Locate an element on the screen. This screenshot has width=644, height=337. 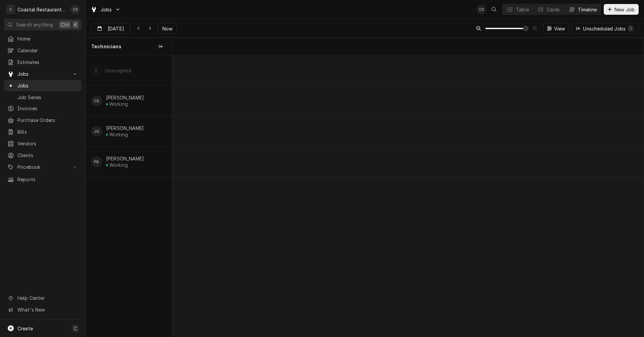
a: Calendar is located at coordinates (43, 50).